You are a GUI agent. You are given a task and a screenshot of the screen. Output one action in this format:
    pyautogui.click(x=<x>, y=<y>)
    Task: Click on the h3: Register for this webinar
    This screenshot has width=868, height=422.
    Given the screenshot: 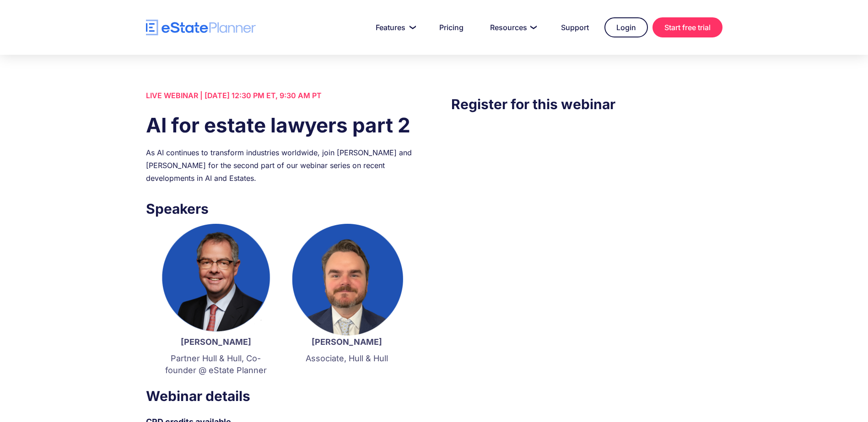 What is the action you would take?
    pyautogui.click(x=586, y=105)
    